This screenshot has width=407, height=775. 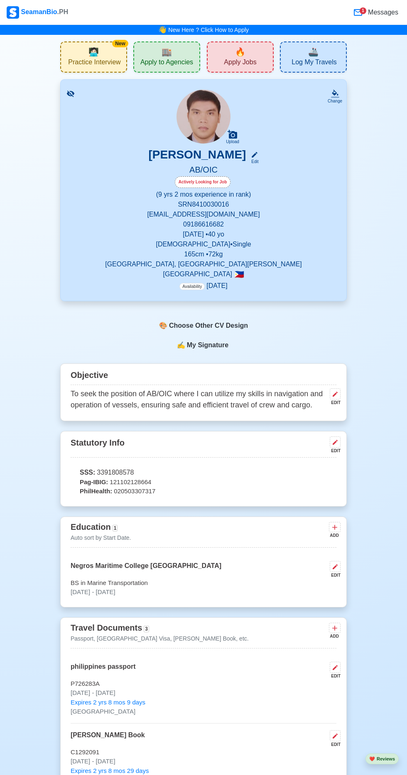 What do you see at coordinates (203, 195) in the screenshot?
I see `p: (9 yrs 2 mos experience in rank)` at bounding box center [203, 195].